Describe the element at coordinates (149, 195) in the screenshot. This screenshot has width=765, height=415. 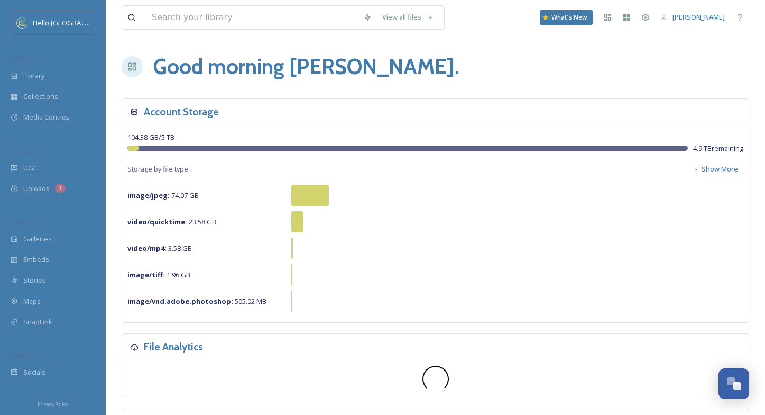
I see `strong: image/jpeg :` at that location.